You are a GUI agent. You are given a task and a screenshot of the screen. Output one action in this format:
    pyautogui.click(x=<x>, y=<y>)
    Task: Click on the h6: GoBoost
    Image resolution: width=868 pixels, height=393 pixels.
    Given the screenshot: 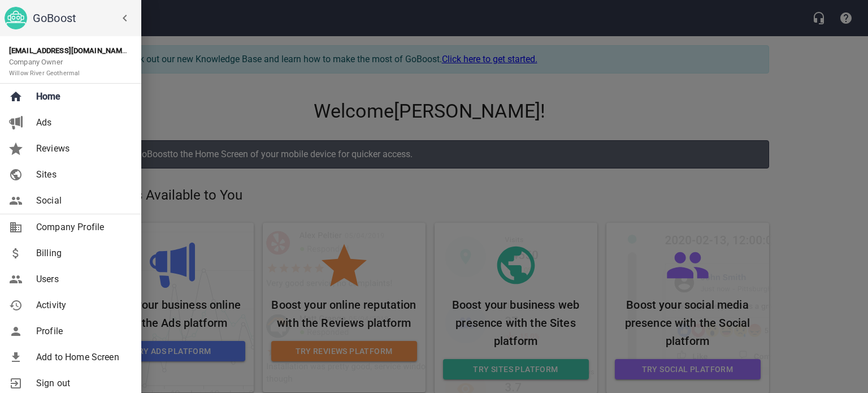 What is the action you would take?
    pyautogui.click(x=85, y=18)
    